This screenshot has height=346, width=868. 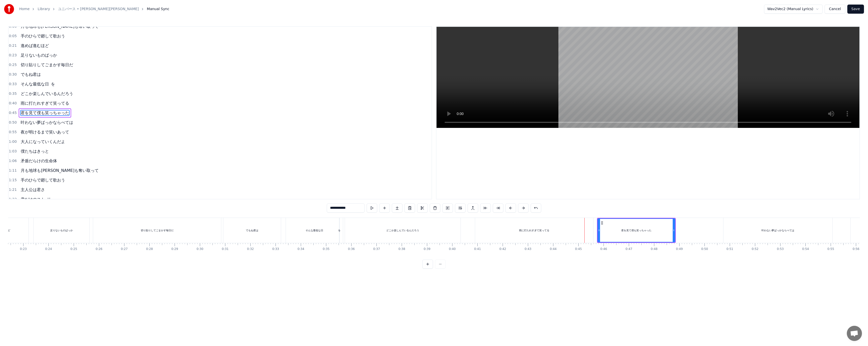 What do you see at coordinates (13, 189) in the screenshot?
I see `span: 1:21` at bounding box center [13, 189].